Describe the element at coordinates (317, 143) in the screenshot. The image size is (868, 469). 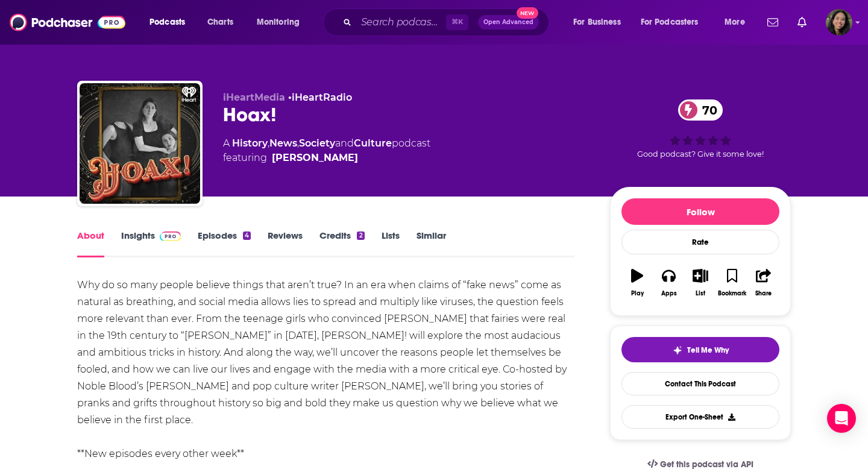
I see `a: Society` at that location.